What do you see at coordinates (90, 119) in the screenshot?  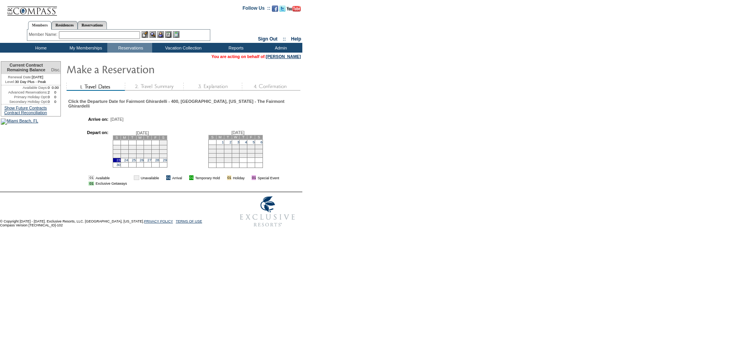 I see `td: Arrive on:` at bounding box center [90, 119].